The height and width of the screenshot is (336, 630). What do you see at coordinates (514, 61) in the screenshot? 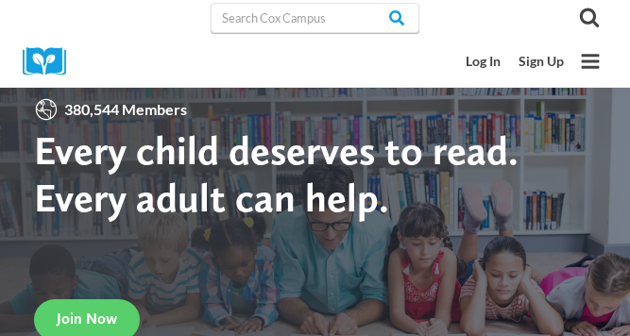
I see `nav: Secondary Mobile Navigation` at bounding box center [514, 61].